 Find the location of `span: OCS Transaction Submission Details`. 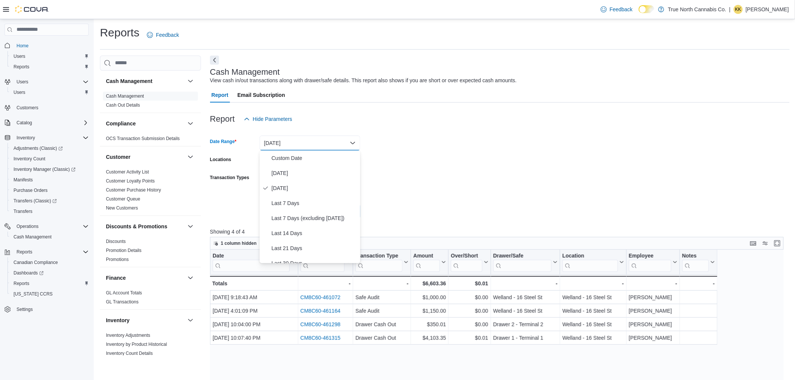

span: OCS Transaction Submission Details is located at coordinates (143, 139).